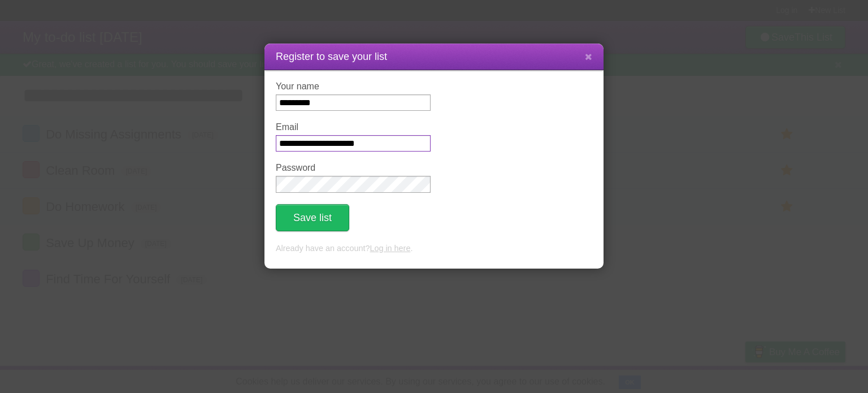  I want to click on label: Password, so click(353, 168).